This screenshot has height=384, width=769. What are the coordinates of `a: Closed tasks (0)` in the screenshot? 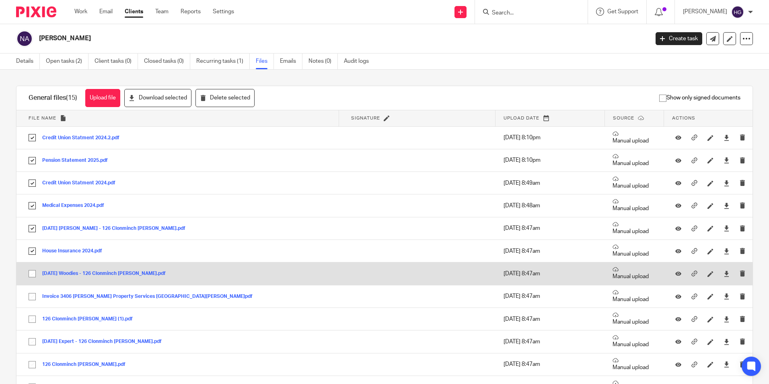 It's located at (167, 61).